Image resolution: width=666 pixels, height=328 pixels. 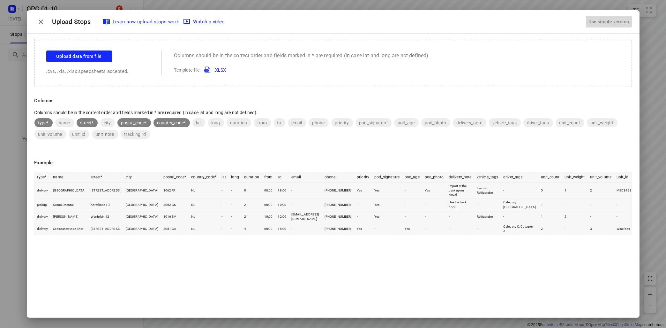 What do you see at coordinates (214, 70) in the screenshot?
I see `a: .XLSX` at bounding box center [214, 70].